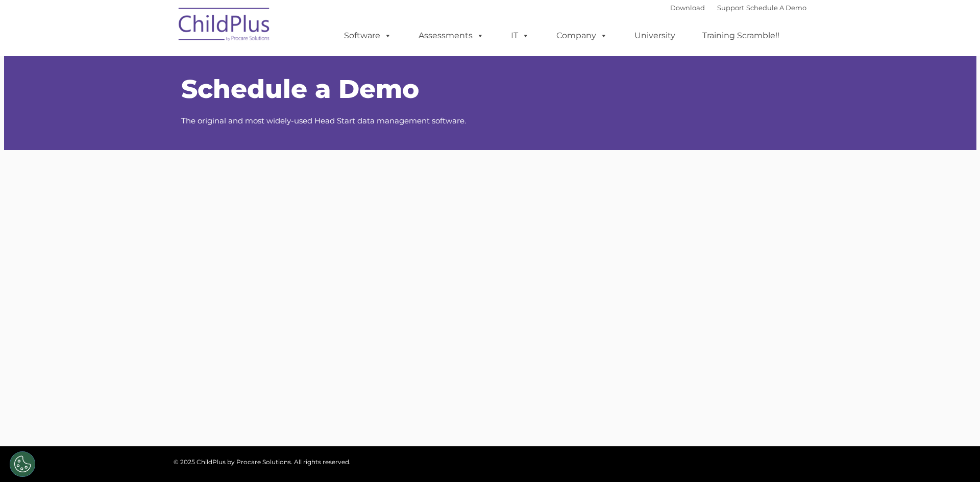  I want to click on button: Cookies Settings, so click(22, 465).